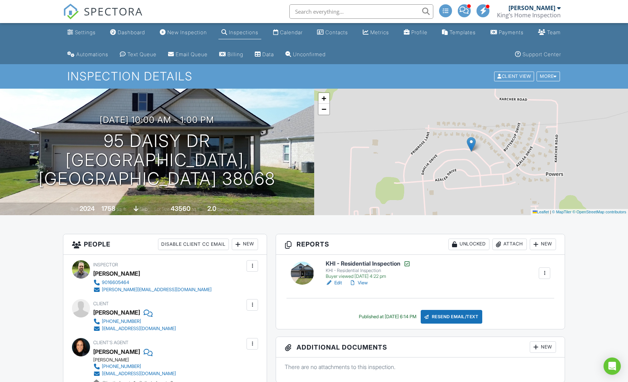 This screenshot has height=382, width=628. What do you see at coordinates (529, 15) in the screenshot?
I see `div: King’s Home Inspection` at bounding box center [529, 15].